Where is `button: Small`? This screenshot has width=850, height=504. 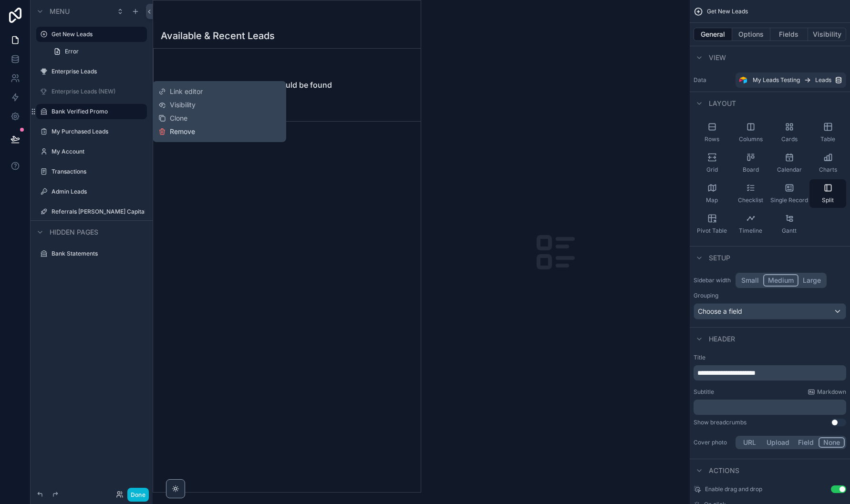
button: Small is located at coordinates (750, 280).